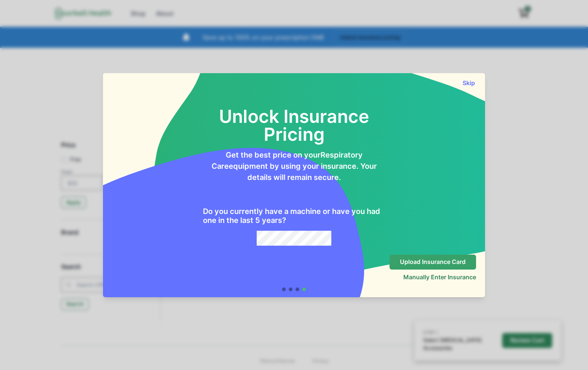 The image size is (588, 370). I want to click on h2: Unlock Insurance Pricing, so click(294, 116).